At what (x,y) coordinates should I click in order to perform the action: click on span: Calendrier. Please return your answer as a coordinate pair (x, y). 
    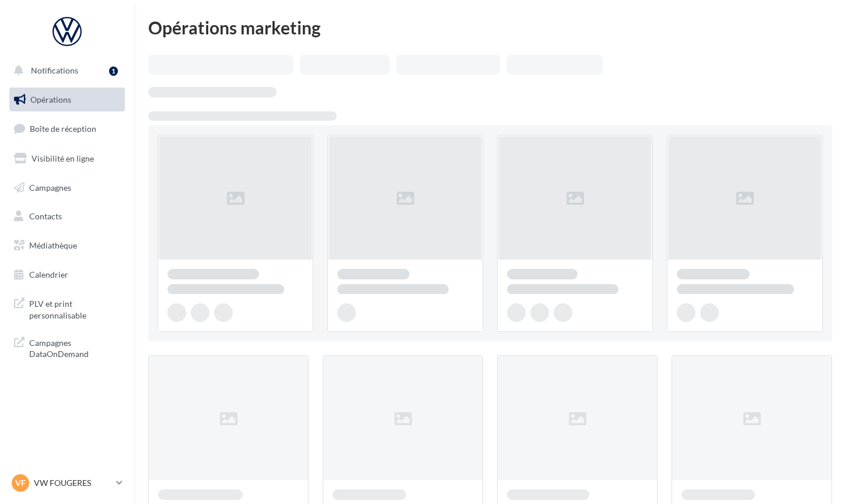
    Looking at the image, I should click on (48, 274).